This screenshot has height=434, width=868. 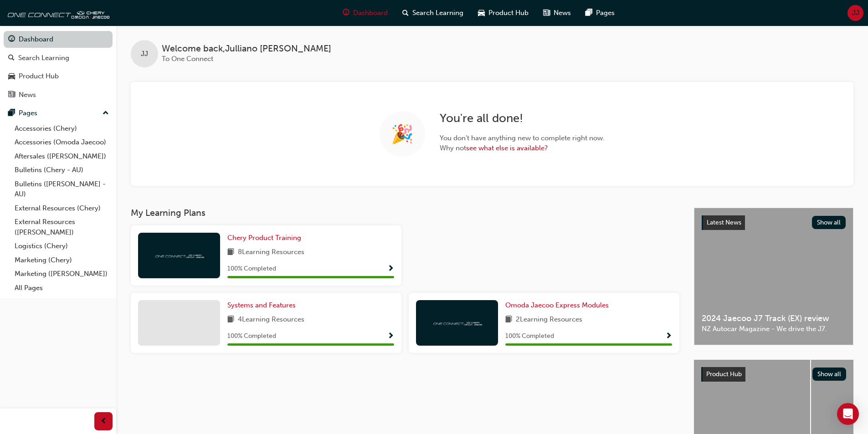 I want to click on a: search-iconSearch Learning, so click(x=433, y=13).